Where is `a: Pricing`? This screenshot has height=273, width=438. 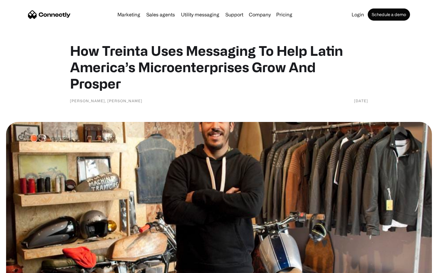 a: Pricing is located at coordinates (284, 15).